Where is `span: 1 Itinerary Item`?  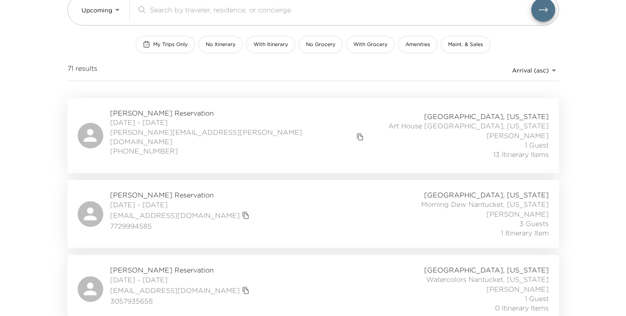 span: 1 Itinerary Item is located at coordinates (525, 233).